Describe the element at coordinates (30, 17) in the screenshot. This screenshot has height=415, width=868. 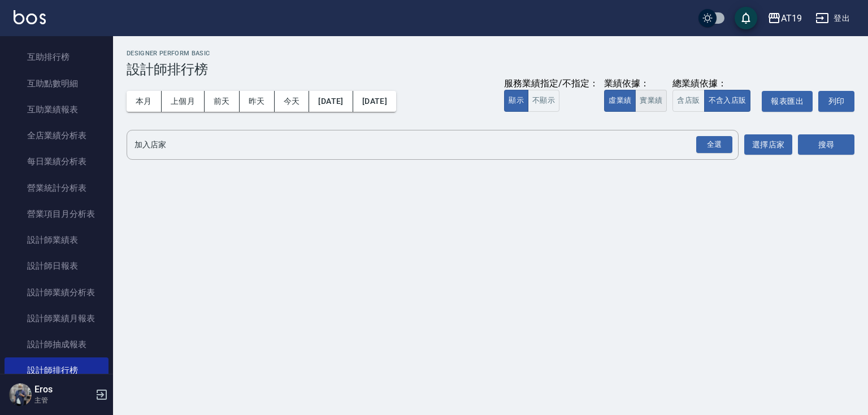
I see `img: Logo` at that location.